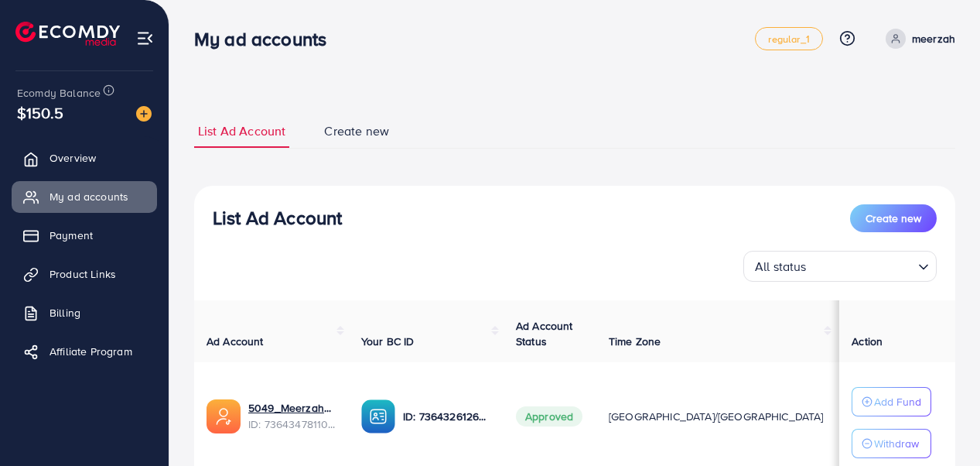 Image resolution: width=980 pixels, height=466 pixels. What do you see at coordinates (891, 401) in the screenshot?
I see `button: Add Fund` at bounding box center [891, 401].